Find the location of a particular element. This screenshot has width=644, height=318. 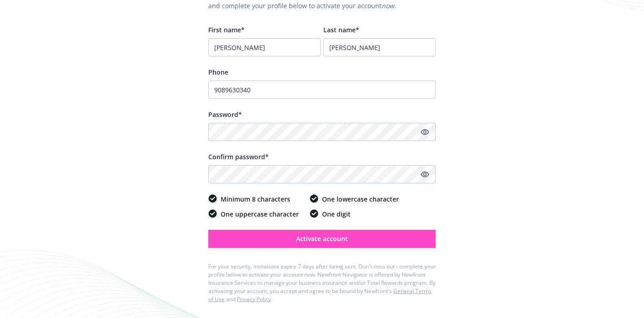

div: For your security, invitations expire 7 days after being sent. Don ' t miss out - complete your p... is located at coordinates (322, 283).